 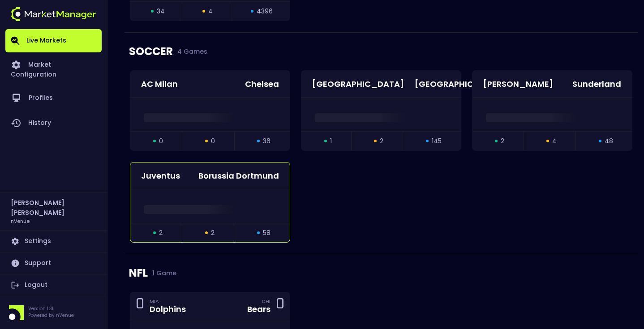 What do you see at coordinates (51, 315) in the screenshot?
I see `p: Powered by nVenue` at bounding box center [51, 315].